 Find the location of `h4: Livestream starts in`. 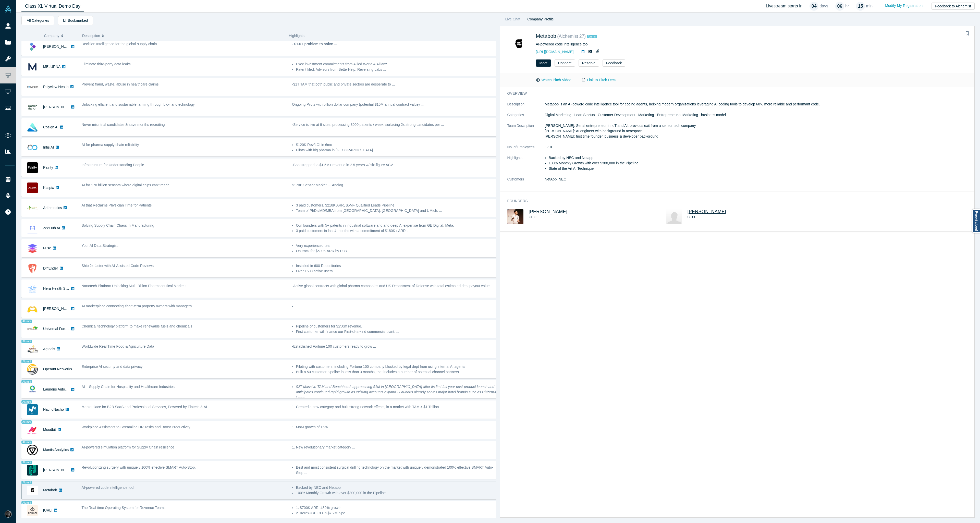

h4: Livestream starts in is located at coordinates (784, 6).